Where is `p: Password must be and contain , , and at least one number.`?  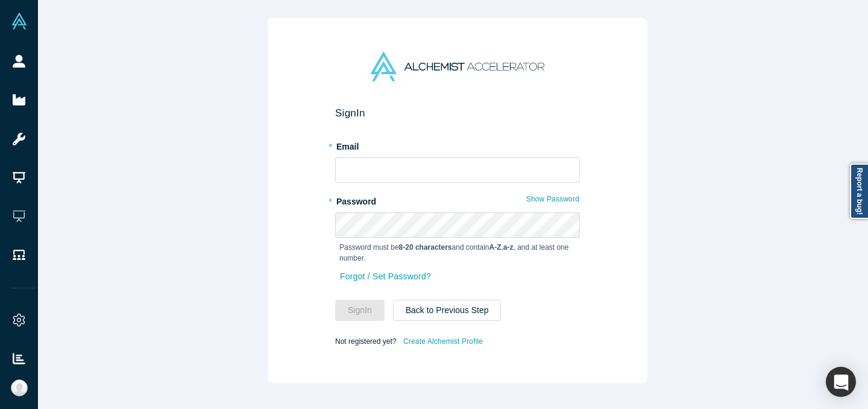
p: Password must be and contain , , and at least one number. is located at coordinates (458, 253).